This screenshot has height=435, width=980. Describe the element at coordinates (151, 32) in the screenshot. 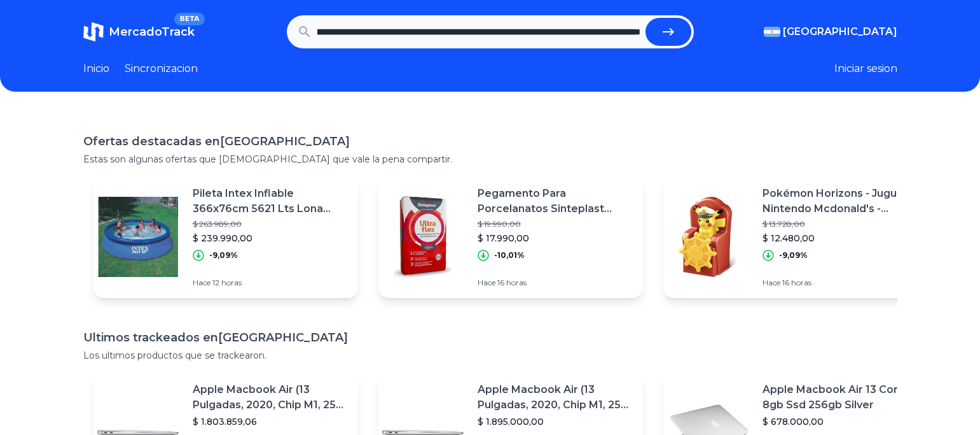

I see `span: MercadoTrack` at that location.